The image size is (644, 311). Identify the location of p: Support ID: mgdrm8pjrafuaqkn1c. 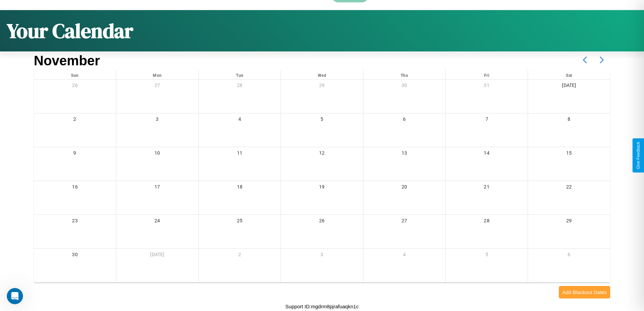
(322, 306).